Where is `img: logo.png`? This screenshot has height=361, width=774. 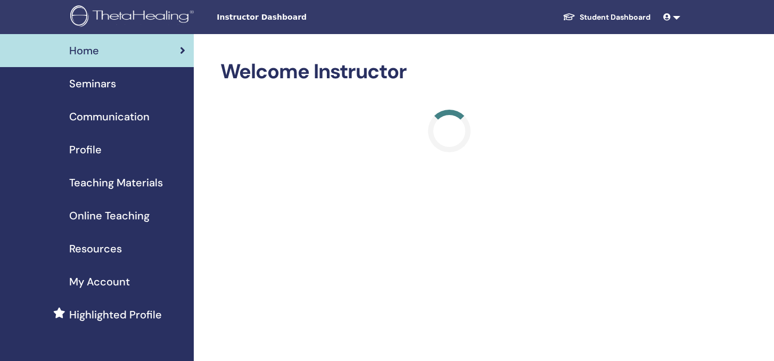
img: logo.png is located at coordinates (134, 17).